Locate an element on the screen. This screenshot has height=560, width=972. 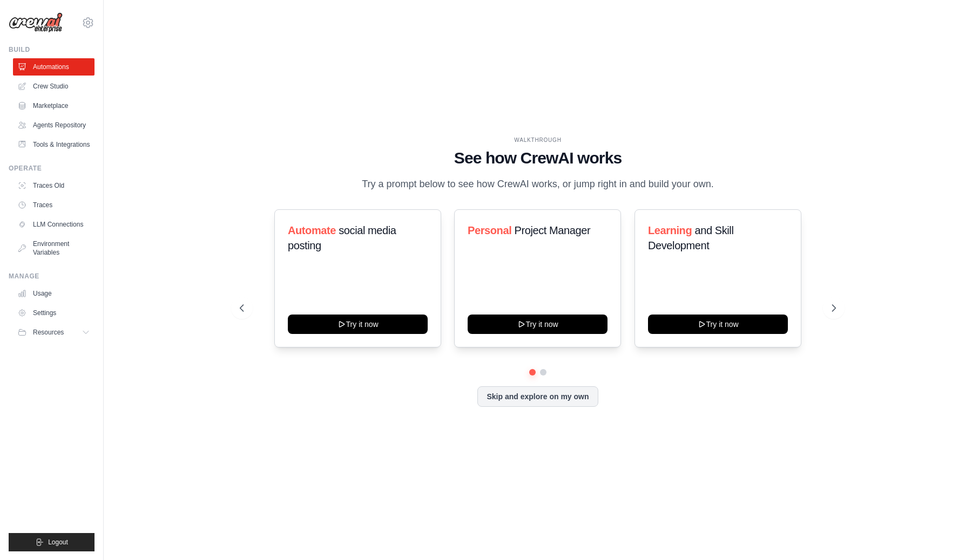
button: Skip and explore on my own is located at coordinates (538, 396).